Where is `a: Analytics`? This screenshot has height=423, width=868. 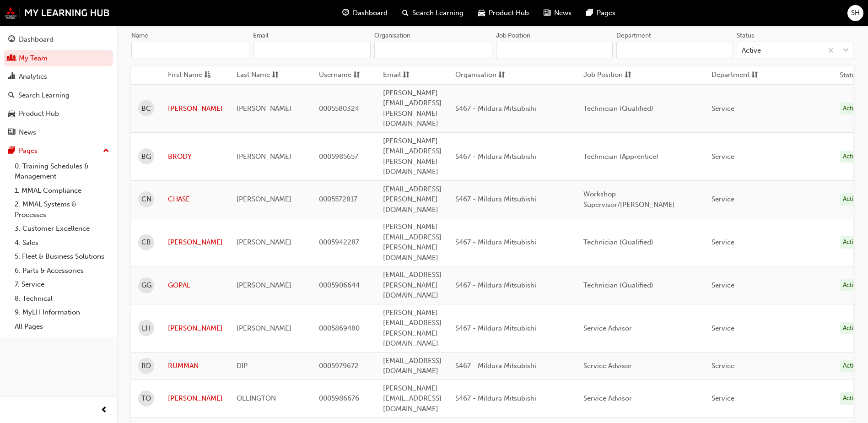
a: Analytics is located at coordinates (58, 77).